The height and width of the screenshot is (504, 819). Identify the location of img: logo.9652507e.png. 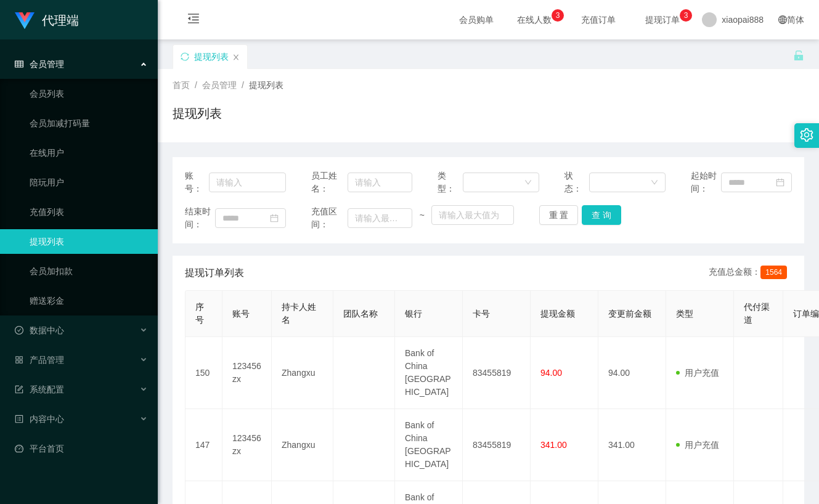
(24, 21).